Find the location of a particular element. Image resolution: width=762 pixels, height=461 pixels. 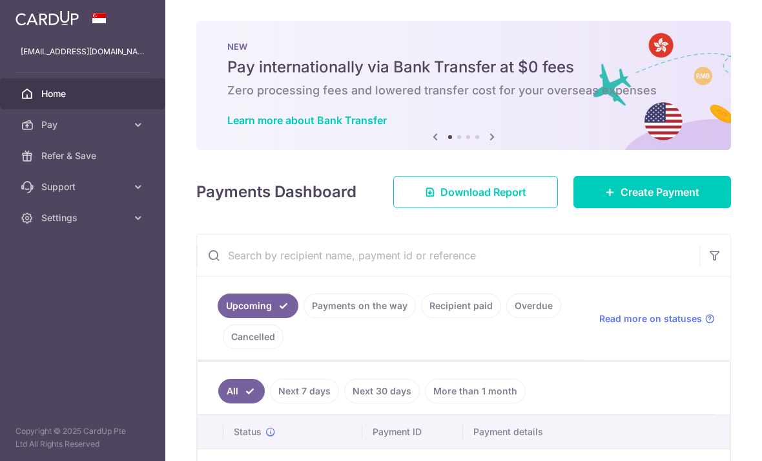

th: Payment details is located at coordinates (607, 432).